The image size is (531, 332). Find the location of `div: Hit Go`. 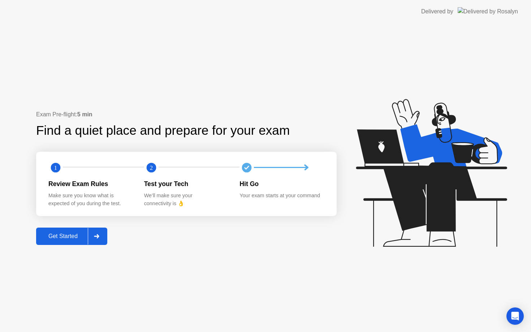

div: Hit Go is located at coordinates (281, 184).